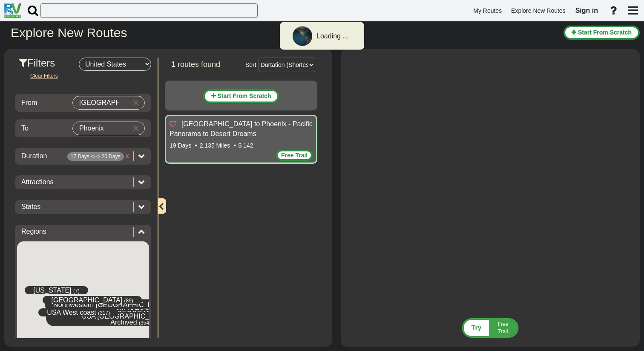 This screenshot has width=644, height=351. Describe the element at coordinates (127, 156) in the screenshot. I see `span: x` at that location.